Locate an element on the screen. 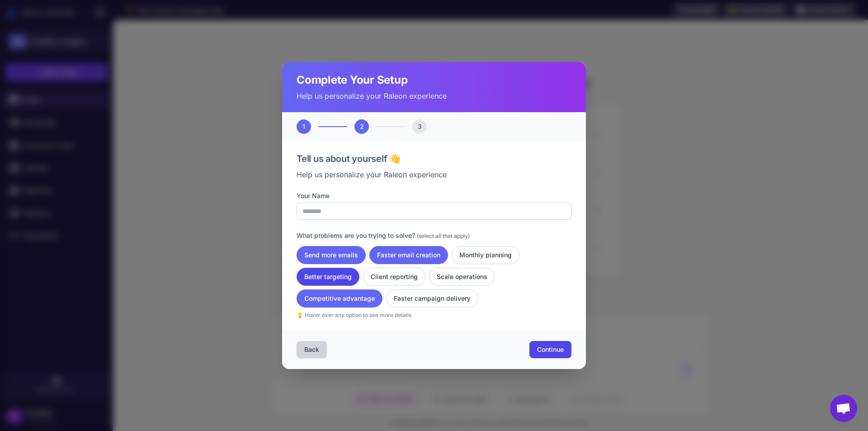  button: Better targeting is located at coordinates (328, 276).